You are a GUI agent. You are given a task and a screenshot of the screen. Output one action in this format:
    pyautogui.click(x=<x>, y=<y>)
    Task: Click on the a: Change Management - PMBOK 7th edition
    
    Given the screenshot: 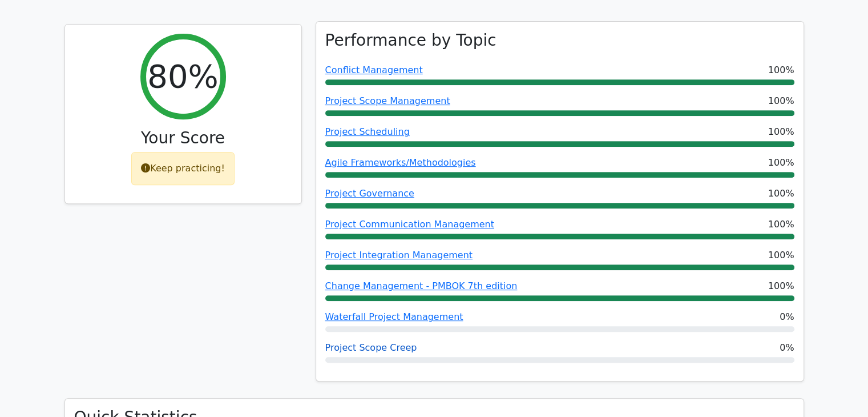 What is the action you would take?
    pyautogui.click(x=421, y=286)
    